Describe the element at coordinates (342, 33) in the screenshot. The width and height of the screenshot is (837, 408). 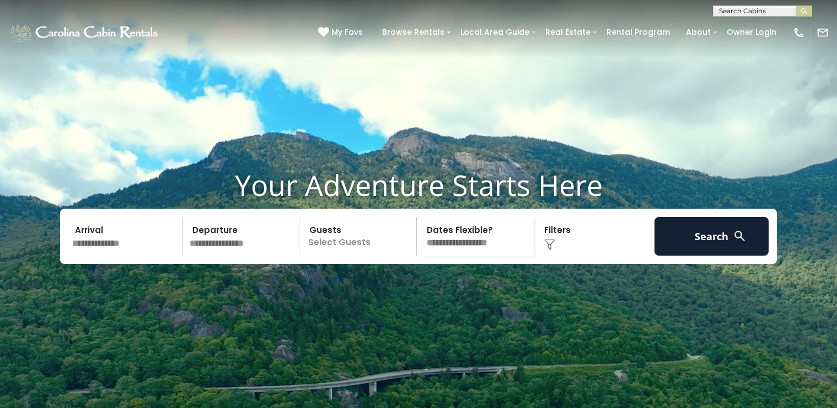
I see `a: My Favs` at that location.